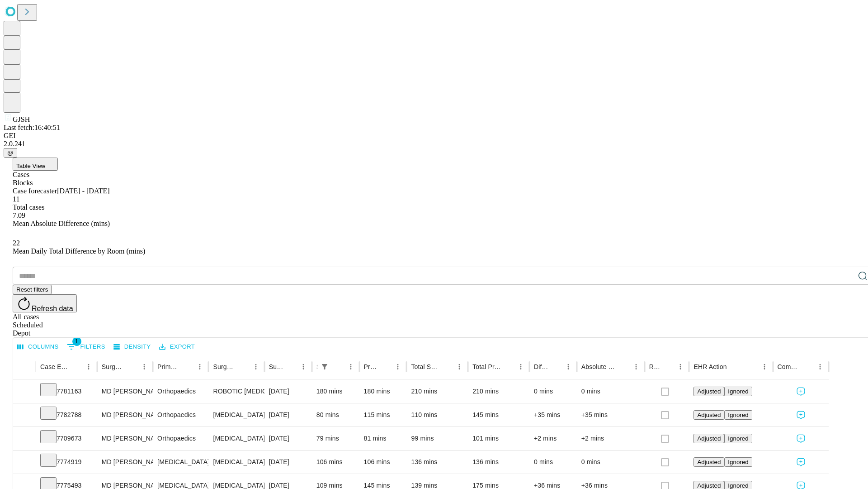 The width and height of the screenshot is (868, 489). I want to click on div: Primary Service, so click(169, 367).